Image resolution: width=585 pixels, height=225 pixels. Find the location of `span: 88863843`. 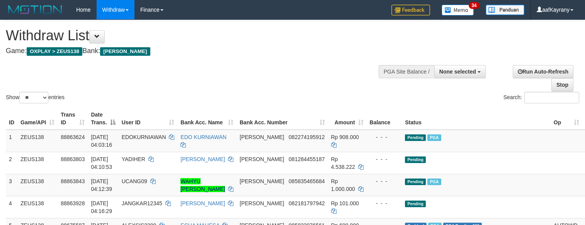

span: 88863843 is located at coordinates (73, 181).